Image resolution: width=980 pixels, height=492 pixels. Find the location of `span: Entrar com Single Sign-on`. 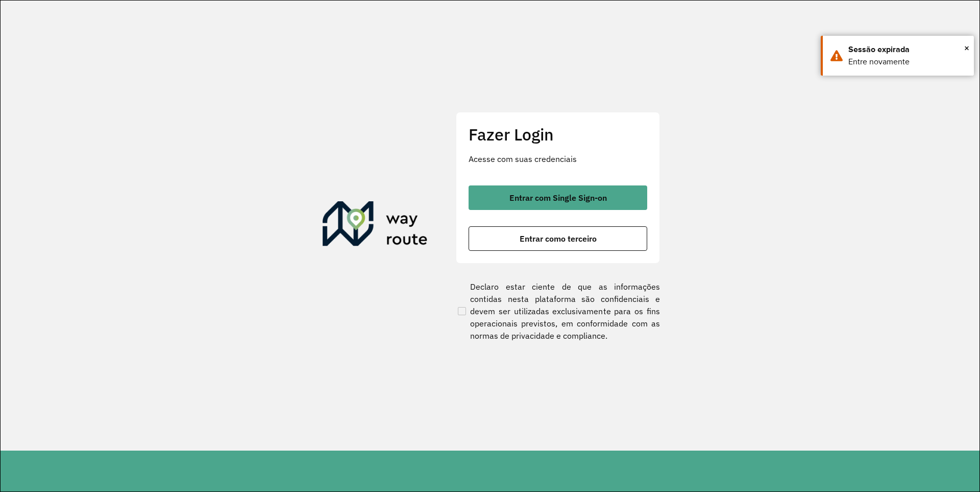

span: Entrar com Single Sign-on is located at coordinates (558, 198).